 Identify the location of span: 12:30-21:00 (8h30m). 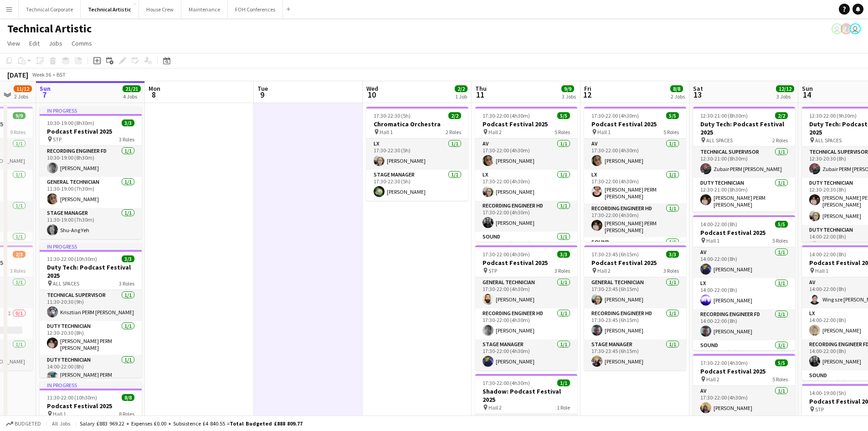
(724, 116).